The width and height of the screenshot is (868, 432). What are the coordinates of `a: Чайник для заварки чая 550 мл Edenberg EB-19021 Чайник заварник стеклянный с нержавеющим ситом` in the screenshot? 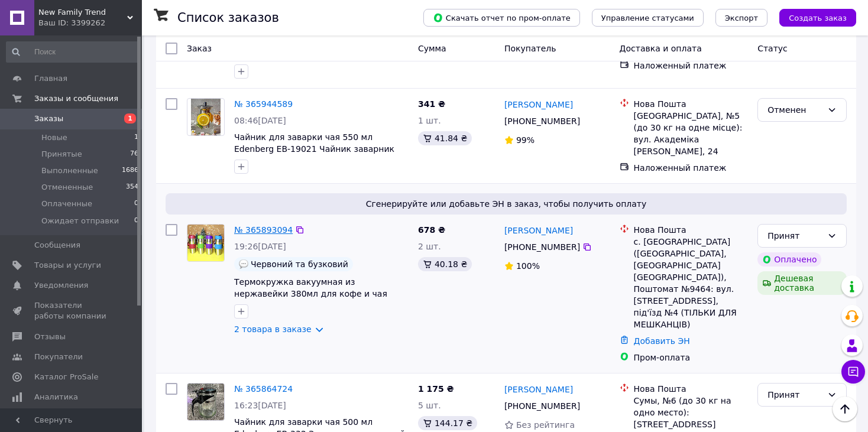 It's located at (314, 149).